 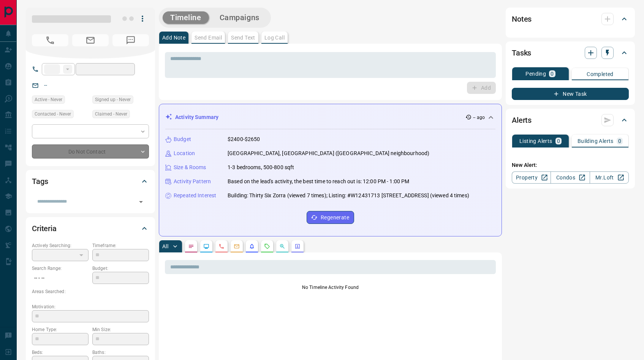 I want to click on div: Do Not Contact, so click(x=91, y=152).